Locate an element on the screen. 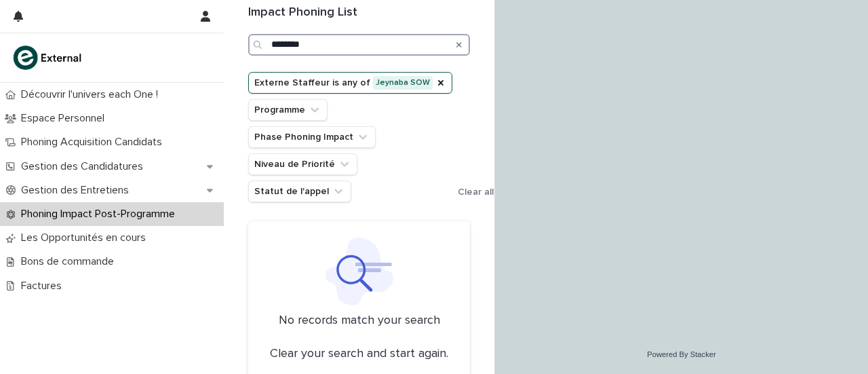  p: Clear your search and start again. is located at coordinates (359, 354).